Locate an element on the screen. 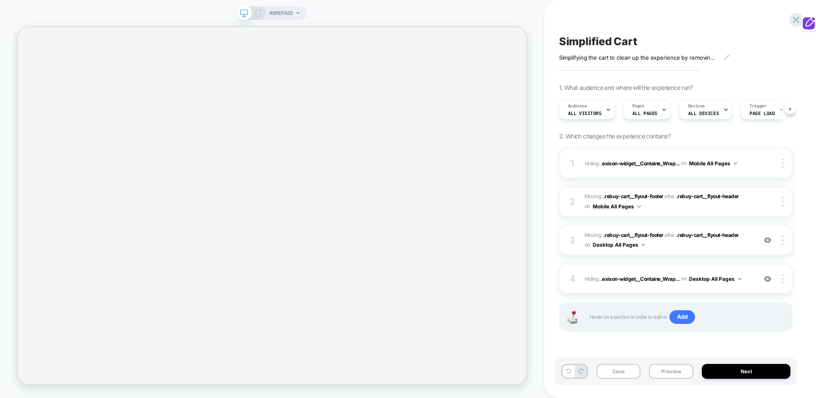 The height and width of the screenshot is (398, 816). span: ALL PAGES is located at coordinates (644, 113).